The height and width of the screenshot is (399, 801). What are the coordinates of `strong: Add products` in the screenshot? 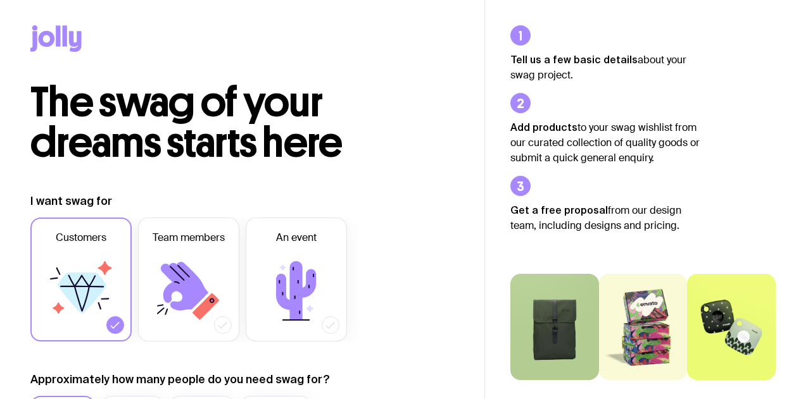 It's located at (544, 127).